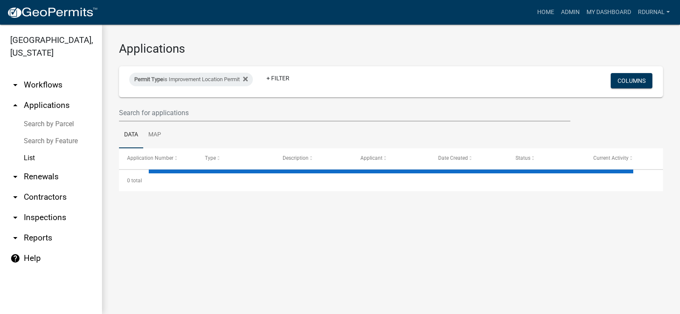 The height and width of the screenshot is (314, 680). I want to click on datatable-header-cell: Type, so click(235, 158).